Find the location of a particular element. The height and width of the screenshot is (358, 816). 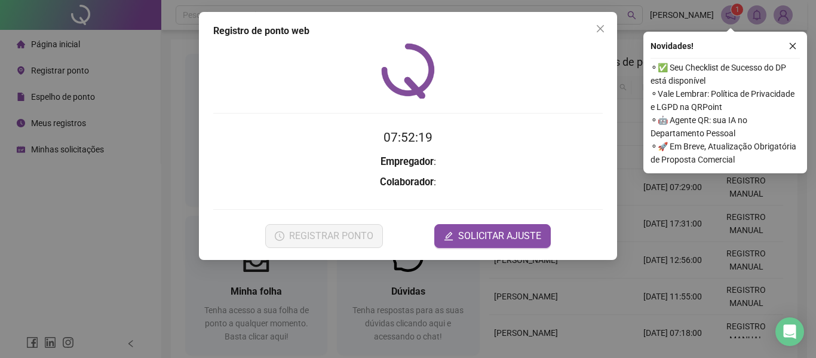

span: edit is located at coordinates (449, 236).